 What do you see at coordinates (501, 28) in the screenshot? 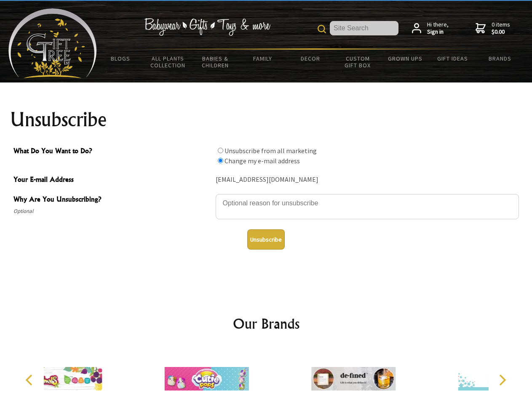
I see `span: 0 items` at bounding box center [501, 28].